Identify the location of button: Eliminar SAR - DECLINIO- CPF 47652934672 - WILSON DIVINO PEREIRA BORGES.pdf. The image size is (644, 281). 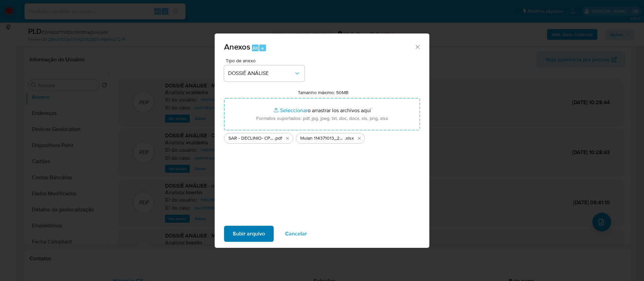
(288, 139).